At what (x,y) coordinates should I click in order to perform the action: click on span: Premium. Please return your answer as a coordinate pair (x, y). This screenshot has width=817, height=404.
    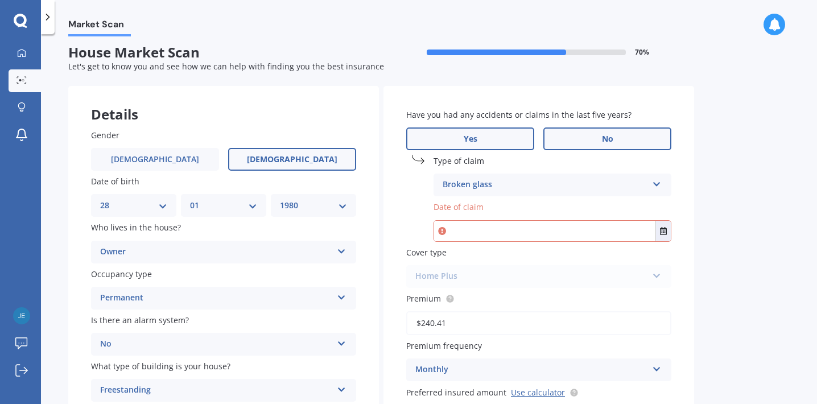
    Looking at the image, I should click on (423, 298).